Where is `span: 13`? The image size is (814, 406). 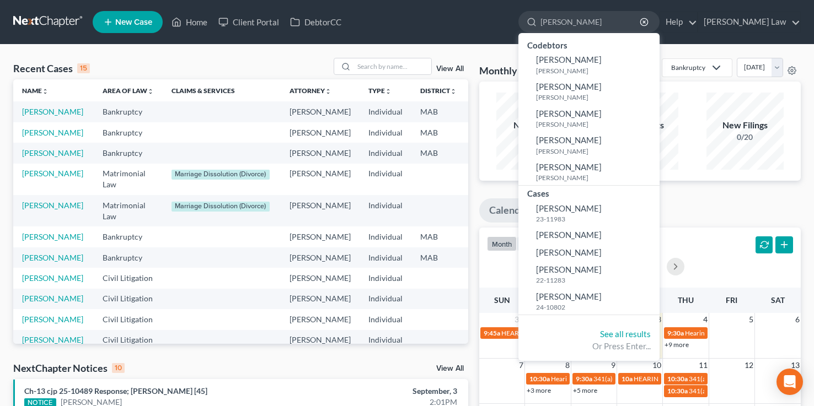 span: 13 is located at coordinates (795, 366).